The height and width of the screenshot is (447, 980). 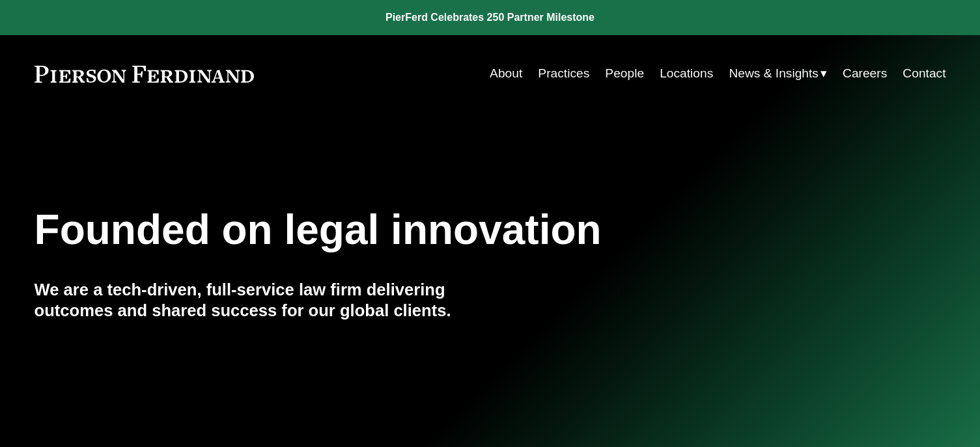 What do you see at coordinates (563, 74) in the screenshot?
I see `a: Practices` at bounding box center [563, 74].